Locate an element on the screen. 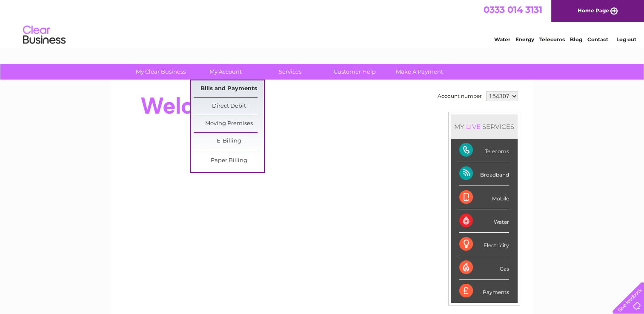 The height and width of the screenshot is (314, 644). div: MY SERVICES is located at coordinates (484, 126).